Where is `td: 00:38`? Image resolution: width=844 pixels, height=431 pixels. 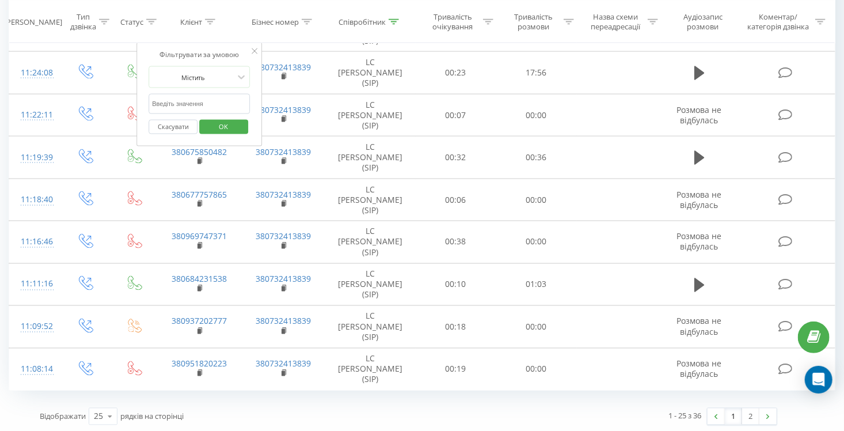
td: 00:38 is located at coordinates (456, 242).